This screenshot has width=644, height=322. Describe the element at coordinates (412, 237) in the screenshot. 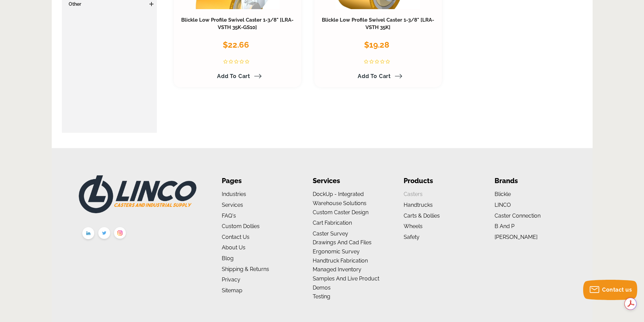

I see `a: Safety` at that location.